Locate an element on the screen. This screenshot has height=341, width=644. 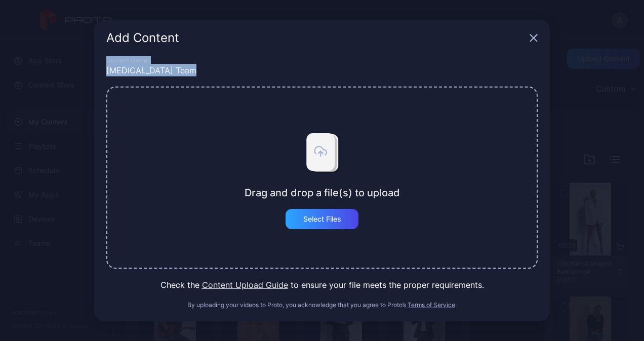
div: Add Content is located at coordinates (316, 38).